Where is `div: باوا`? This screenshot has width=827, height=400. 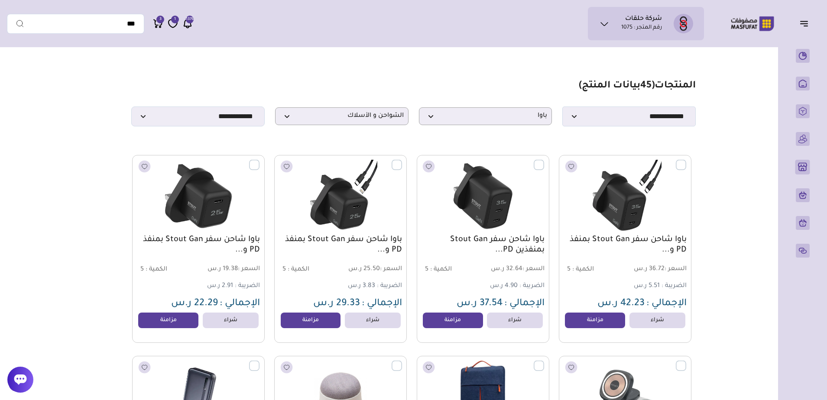 div: باوا is located at coordinates (485, 116).